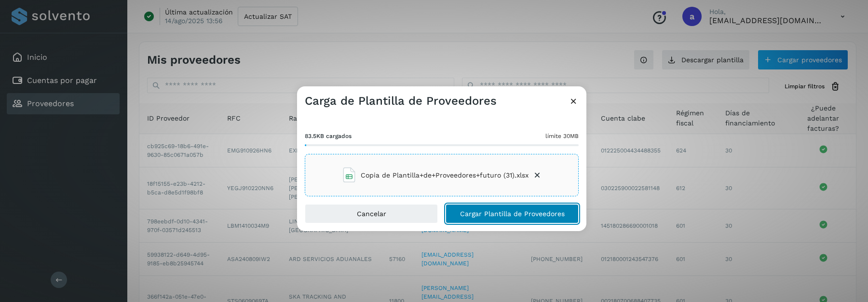 Image resolution: width=868 pixels, height=302 pixels. Describe the element at coordinates (371, 213) in the screenshot. I see `button: Cancelar` at that location.